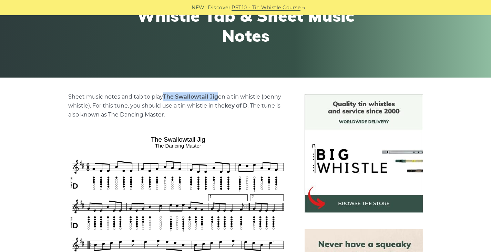  Describe the element at coordinates (178, 106) in the screenshot. I see `p: Sheet music notes and tab to play on a tin whistle (penny whistle). For this tune, you should use...` at that location.